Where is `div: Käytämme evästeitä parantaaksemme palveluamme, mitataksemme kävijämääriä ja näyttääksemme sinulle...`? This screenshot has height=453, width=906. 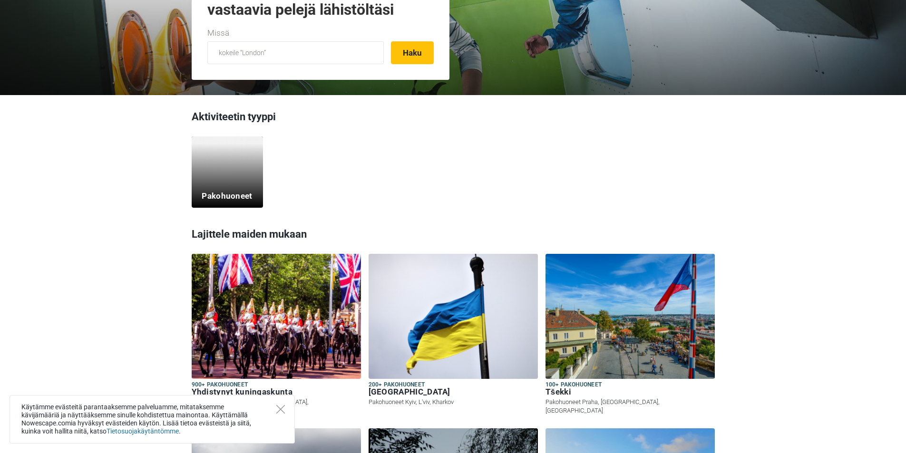
div: Käytämme evästeitä parantaaksemme palveluamme, mitataksemme kävijämääriä ja näyttääksemme sinulle... is located at coordinates (152, 420).